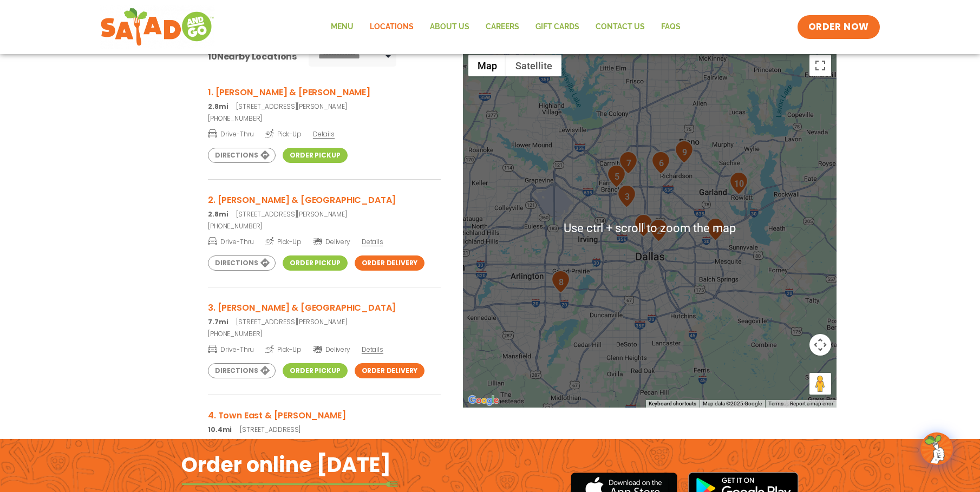 This screenshot has height=492, width=980. I want to click on a: Drive-Thru Pick-Up Details, so click(324, 132).